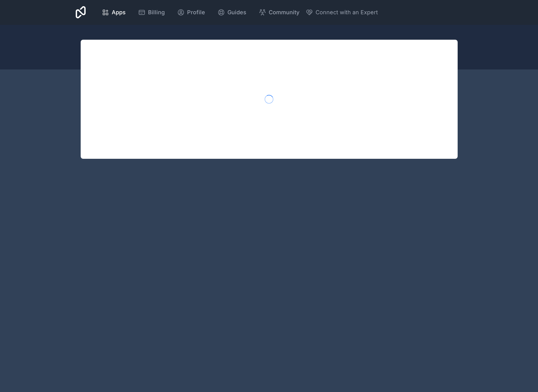  Describe the element at coordinates (279, 13) in the screenshot. I see `a: Community` at that location.